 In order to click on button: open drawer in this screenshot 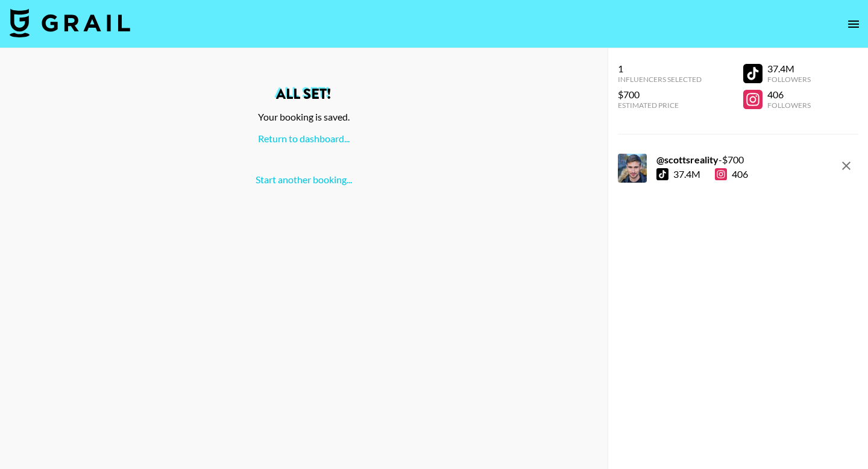, I will do `click(853, 24)`.